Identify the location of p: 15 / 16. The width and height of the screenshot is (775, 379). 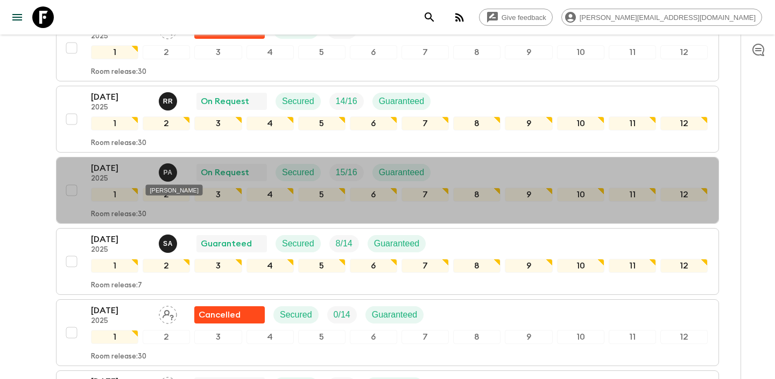
(347, 172).